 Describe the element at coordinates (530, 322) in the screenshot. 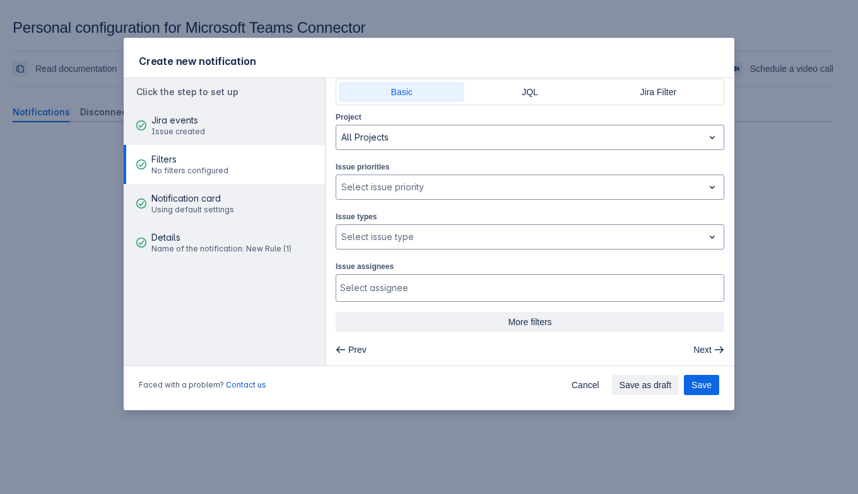

I see `span: More filters` at that location.